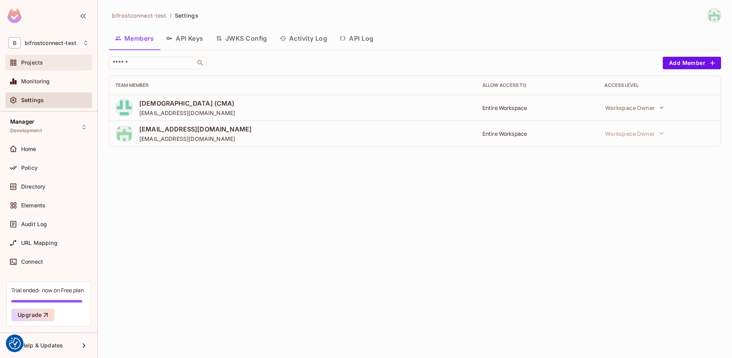  I want to click on button: API Keys, so click(185, 38).